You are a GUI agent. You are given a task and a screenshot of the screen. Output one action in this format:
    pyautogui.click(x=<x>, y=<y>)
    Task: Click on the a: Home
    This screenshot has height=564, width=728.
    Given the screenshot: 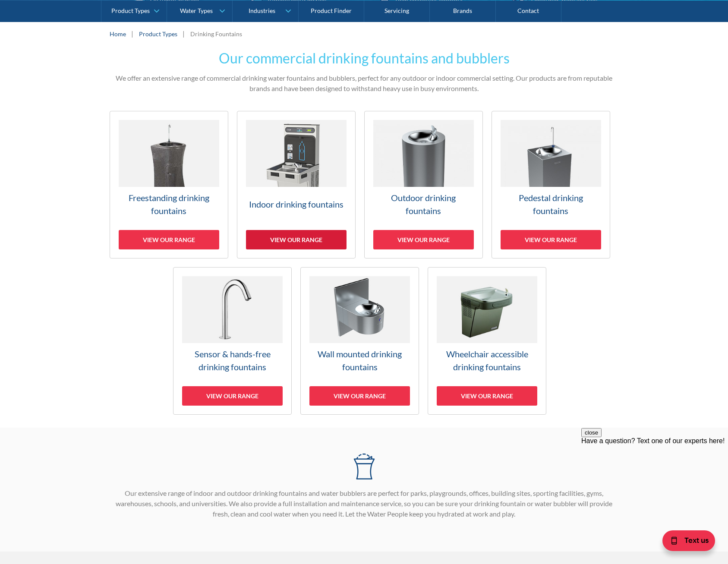 What is the action you would take?
    pyautogui.click(x=117, y=34)
    